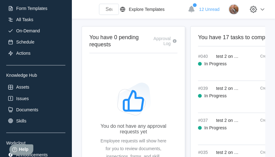 The image size is (275, 157). Describe the element at coordinates (206, 88) in the screenshot. I see `span: #039` at that location.